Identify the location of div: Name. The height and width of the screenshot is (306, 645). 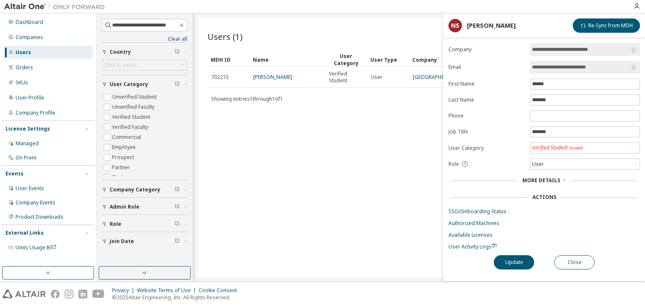
(287, 60).